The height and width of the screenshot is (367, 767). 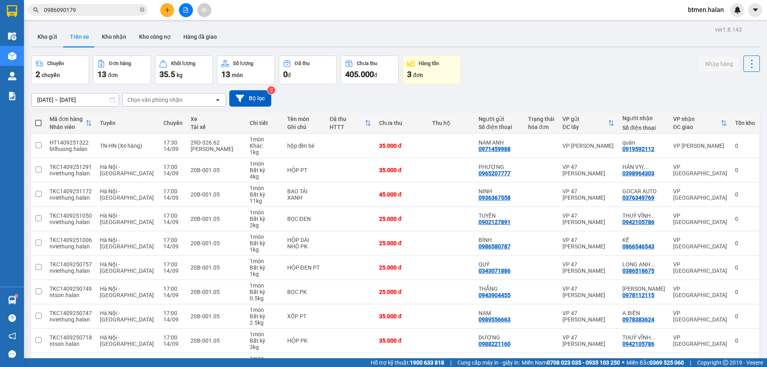 What do you see at coordinates (12, 36) in the screenshot?
I see `img: warehouse-icon` at bounding box center [12, 36].